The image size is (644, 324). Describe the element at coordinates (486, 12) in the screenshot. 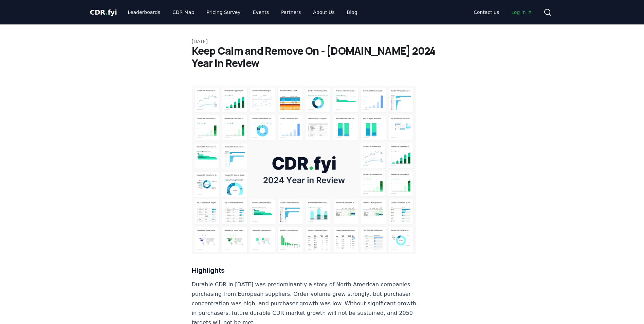

I see `a: Contact us` at that location.